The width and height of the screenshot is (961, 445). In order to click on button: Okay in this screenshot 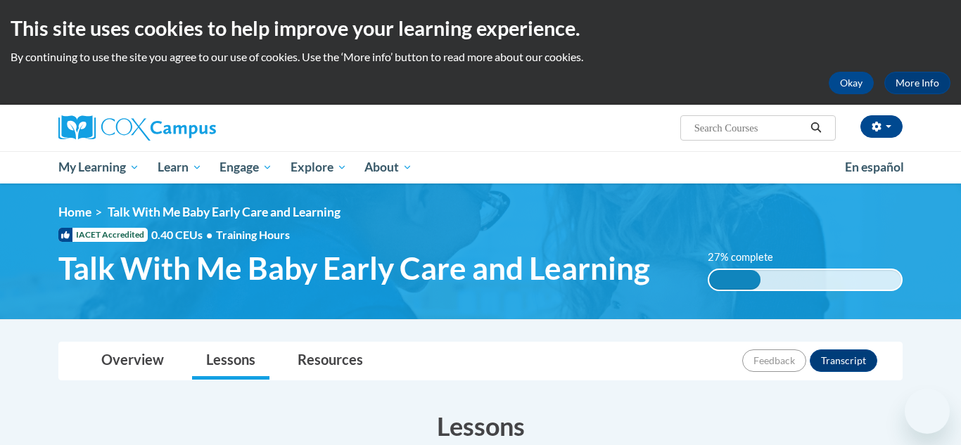, I will do `click(851, 83)`.